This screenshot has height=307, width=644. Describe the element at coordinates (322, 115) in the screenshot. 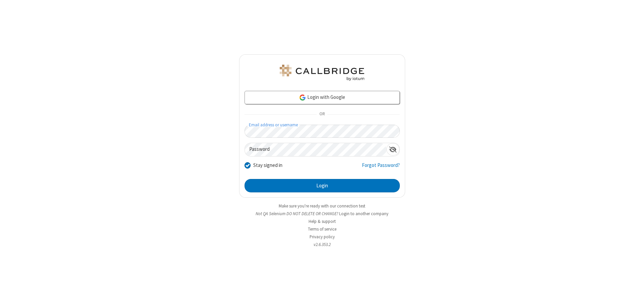

I see `span: OR` at that location.